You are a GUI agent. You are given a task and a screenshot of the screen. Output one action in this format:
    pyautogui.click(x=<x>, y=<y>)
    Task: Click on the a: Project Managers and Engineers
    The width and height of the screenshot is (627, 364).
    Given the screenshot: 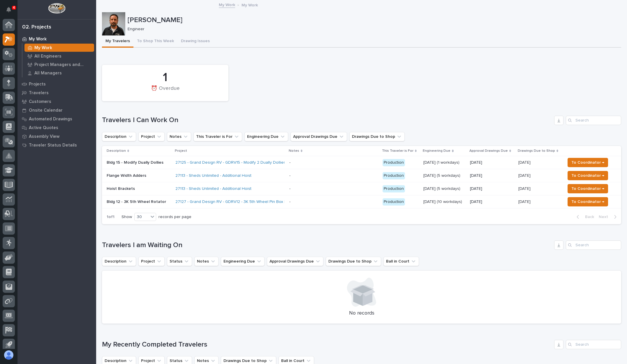 What is the action you would take?
    pyautogui.click(x=59, y=65)
    